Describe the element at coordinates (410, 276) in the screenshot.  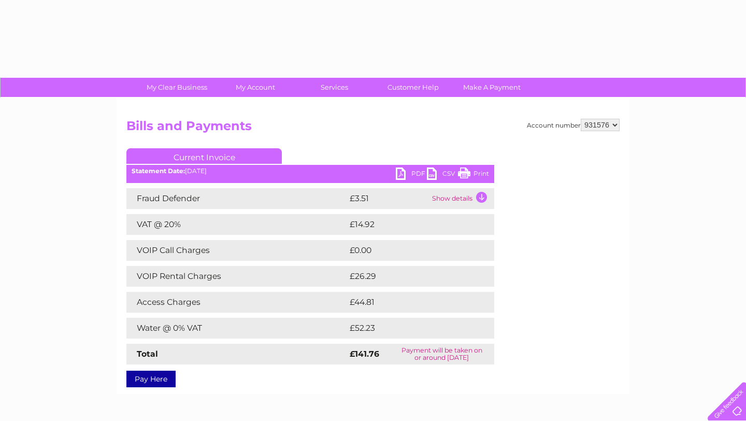
I see `td: £26.29` at that location.